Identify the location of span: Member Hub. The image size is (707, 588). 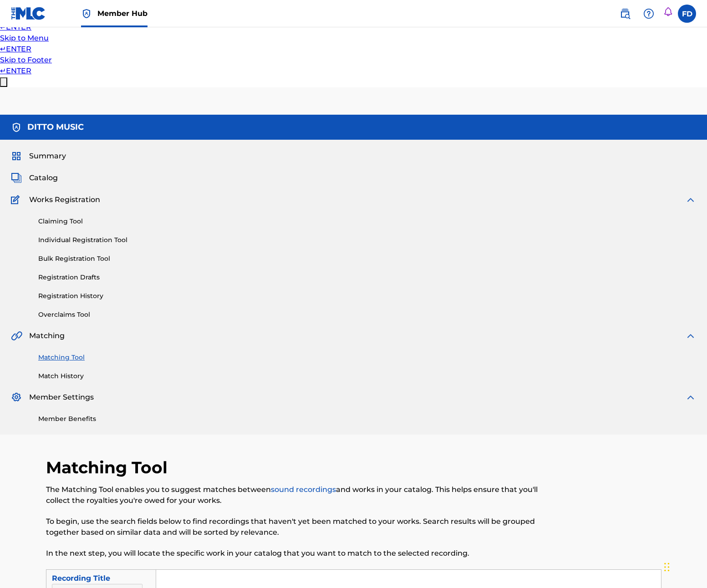
(123, 13).